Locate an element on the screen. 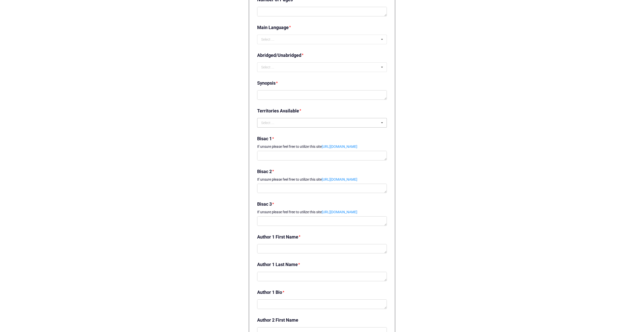  label: Synopsis is located at coordinates (266, 83).